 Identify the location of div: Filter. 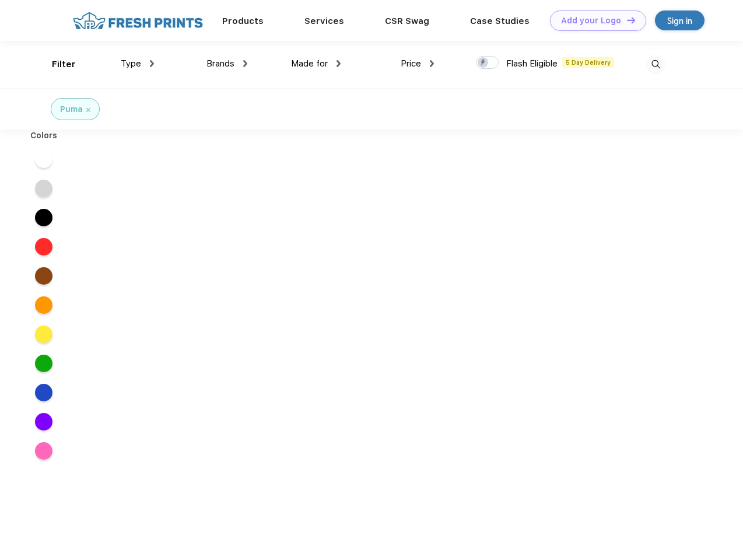
(64, 64).